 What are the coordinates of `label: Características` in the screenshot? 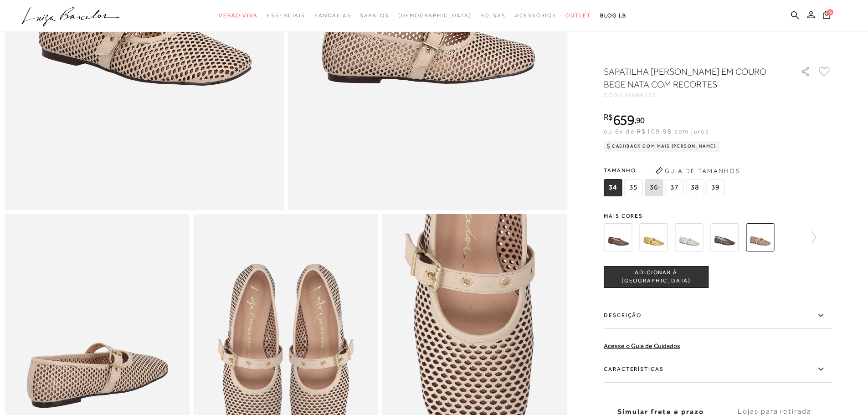 It's located at (718, 369).